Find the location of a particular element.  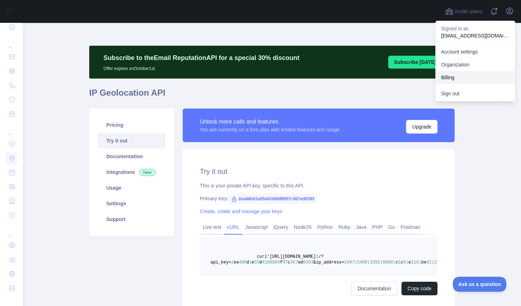

button: Billing is located at coordinates (475, 77).